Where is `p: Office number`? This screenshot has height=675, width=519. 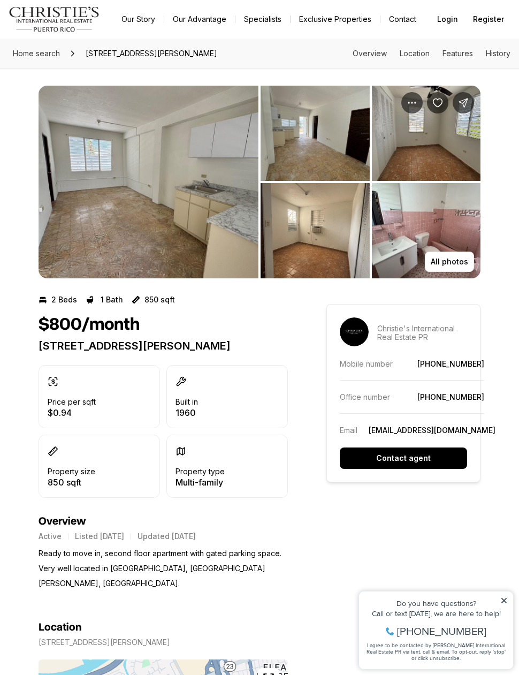 p: Office number is located at coordinates (365, 397).